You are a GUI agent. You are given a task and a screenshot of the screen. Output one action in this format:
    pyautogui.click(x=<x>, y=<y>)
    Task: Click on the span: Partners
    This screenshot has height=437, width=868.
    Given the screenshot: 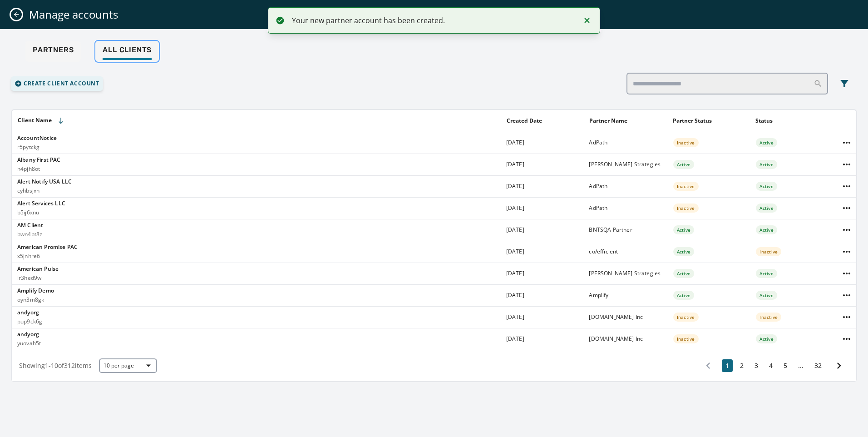 What is the action you would take?
    pyautogui.click(x=53, y=50)
    